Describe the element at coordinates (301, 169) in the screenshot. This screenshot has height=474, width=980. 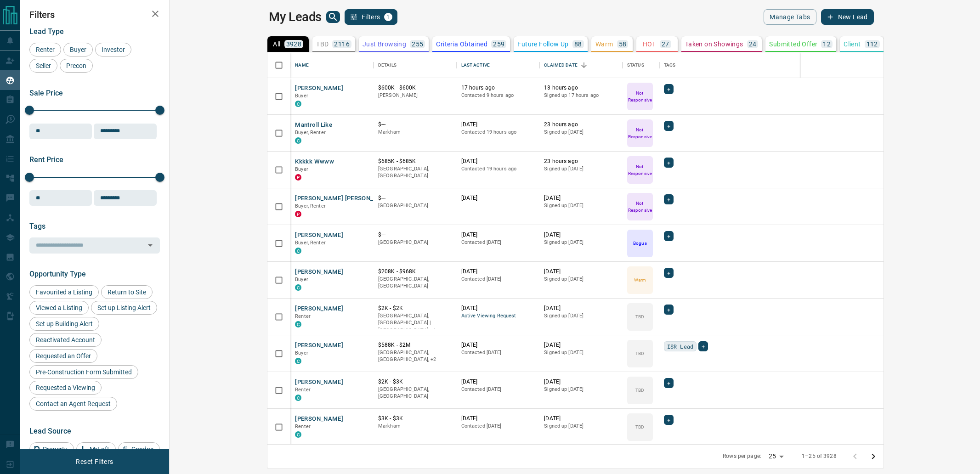
I see `span: Buyer` at that location.